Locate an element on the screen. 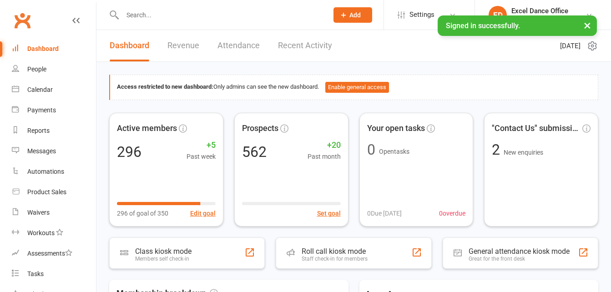 The image size is (611, 292). a: Attendance is located at coordinates (238, 46).